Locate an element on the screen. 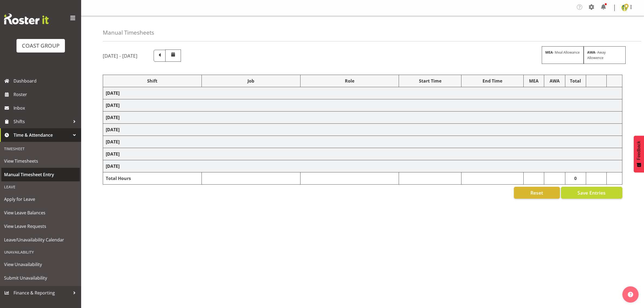 The width and height of the screenshot is (644, 308). span: Reset is located at coordinates (537, 193).